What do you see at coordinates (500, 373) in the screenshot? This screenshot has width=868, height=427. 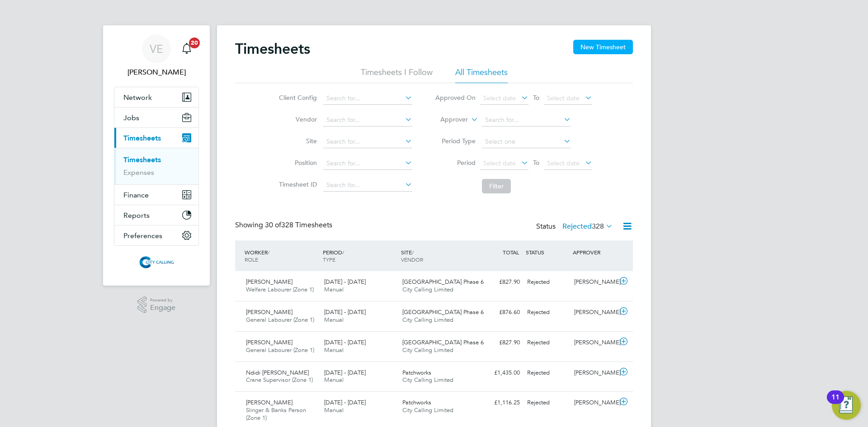 I see `div: £1,435.00` at bounding box center [500, 373].